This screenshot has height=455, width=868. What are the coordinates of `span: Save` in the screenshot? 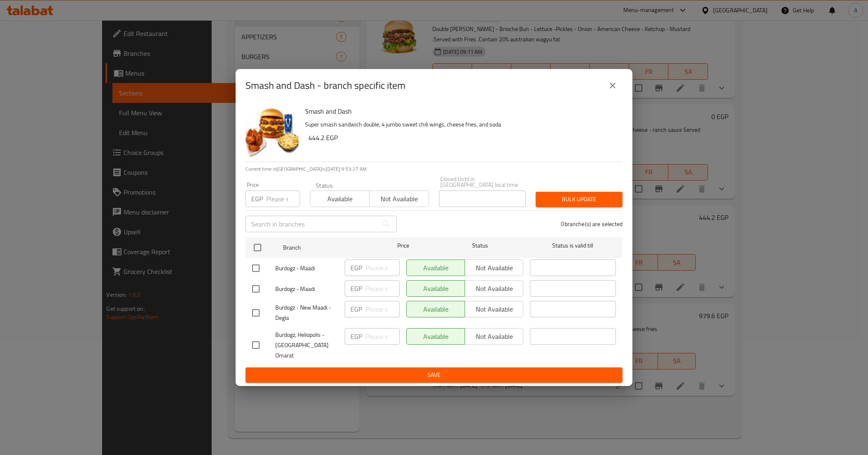 It's located at (434, 375).